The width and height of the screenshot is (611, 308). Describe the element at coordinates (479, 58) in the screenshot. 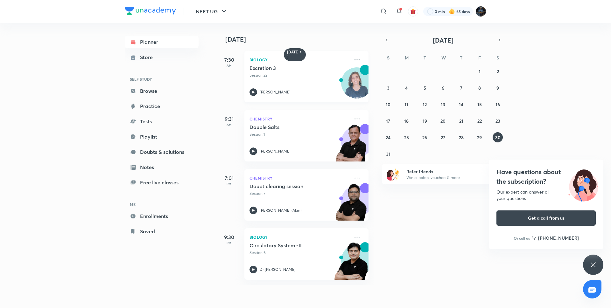

I see `abbr: Friday` at that location.